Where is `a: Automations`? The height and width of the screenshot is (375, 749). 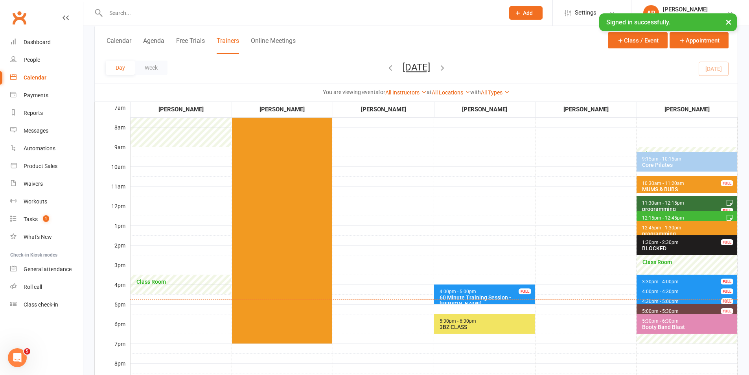
a: Automations is located at coordinates (46, 148).